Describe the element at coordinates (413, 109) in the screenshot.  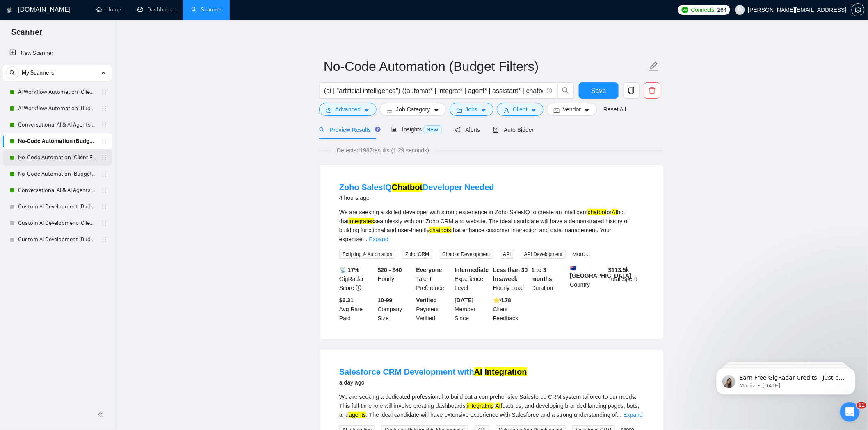
I see `span: Job Category` at that location.